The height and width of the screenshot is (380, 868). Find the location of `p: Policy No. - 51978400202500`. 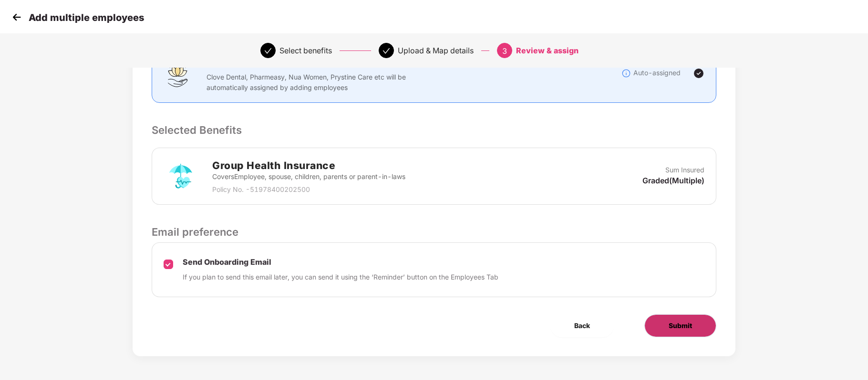

p: Policy No. - 51978400202500 is located at coordinates (308, 190).